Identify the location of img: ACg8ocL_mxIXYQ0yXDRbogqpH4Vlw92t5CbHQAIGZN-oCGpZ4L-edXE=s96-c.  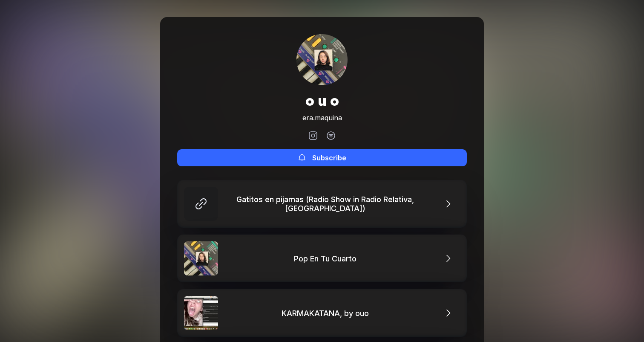
(322, 60).